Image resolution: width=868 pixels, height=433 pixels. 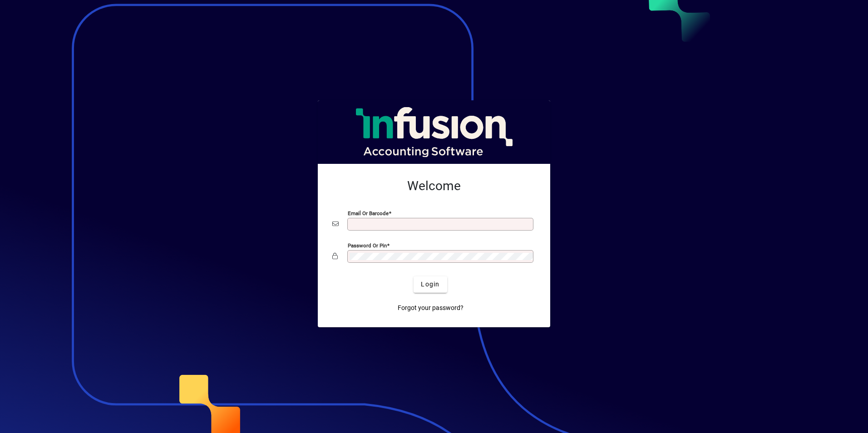 What do you see at coordinates (430, 285) in the screenshot?
I see `span: Login` at bounding box center [430, 285].